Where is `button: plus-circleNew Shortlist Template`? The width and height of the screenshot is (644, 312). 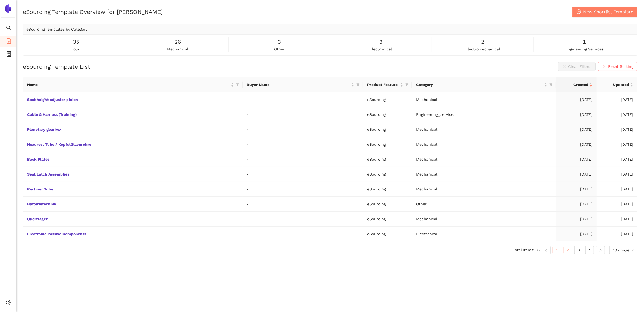 button: plus-circleNew Shortlist Template is located at coordinates (605, 12).